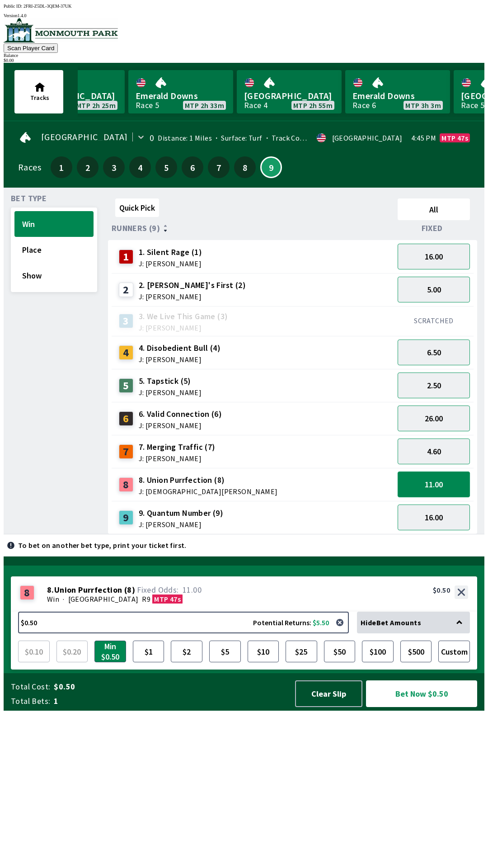 The image size is (488, 868). Describe the element at coordinates (180, 414) in the screenshot. I see `span: 6. Valid Connection (6)` at that location.